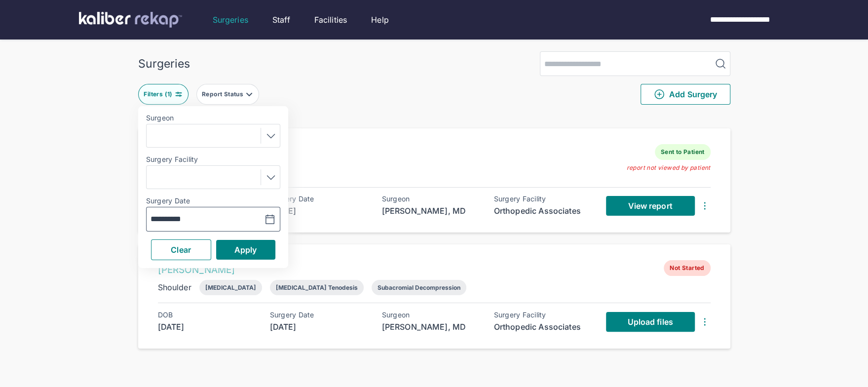  Describe the element at coordinates (246, 250) in the screenshot. I see `button: Apply` at that location.